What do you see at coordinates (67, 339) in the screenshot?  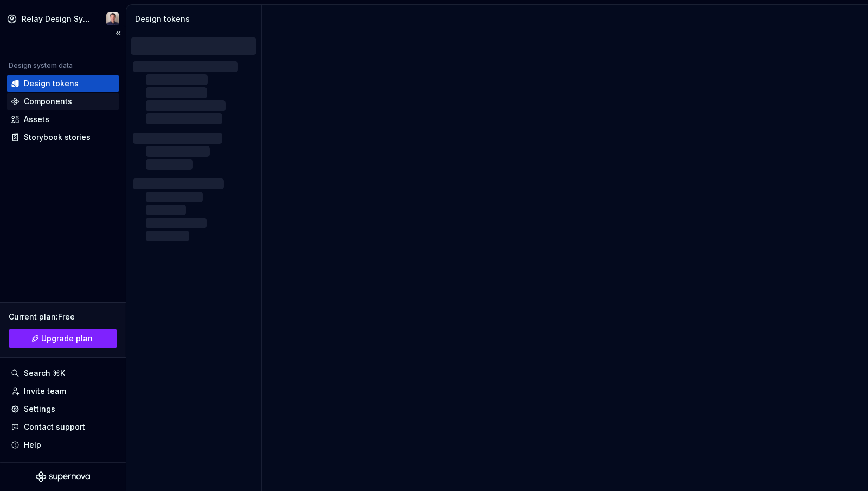 I see `span: Upgrade plan` at bounding box center [67, 339].